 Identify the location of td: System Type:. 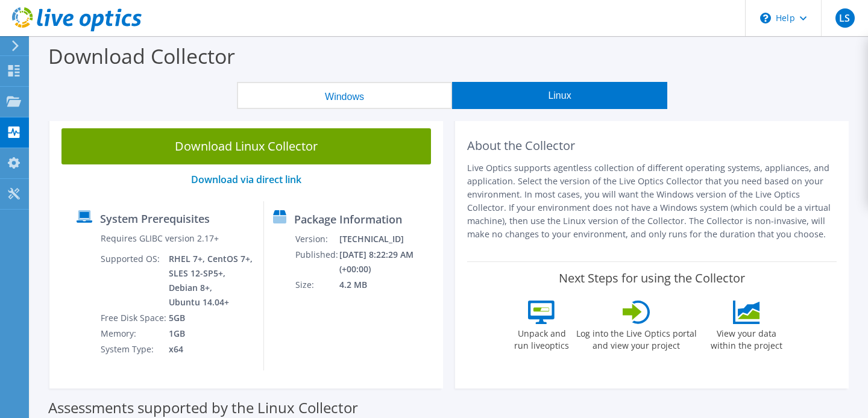
(134, 349).